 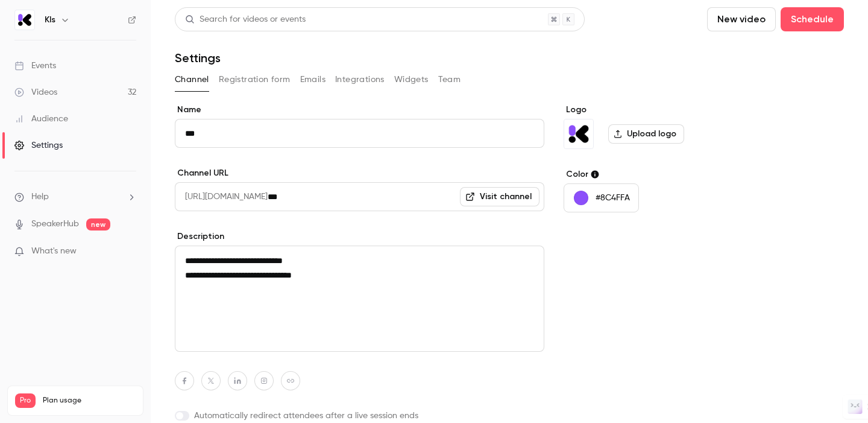 What do you see at coordinates (450, 79) in the screenshot?
I see `button: Team` at bounding box center [450, 79].